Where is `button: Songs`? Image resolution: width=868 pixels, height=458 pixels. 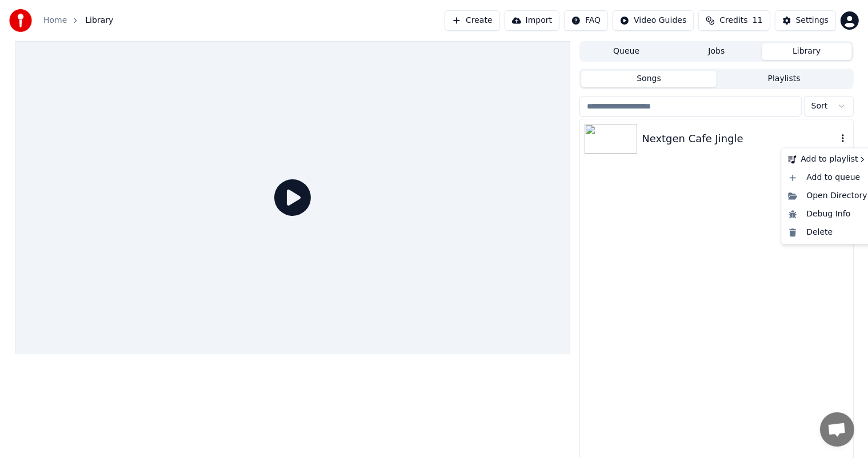
button: Songs is located at coordinates (649, 78).